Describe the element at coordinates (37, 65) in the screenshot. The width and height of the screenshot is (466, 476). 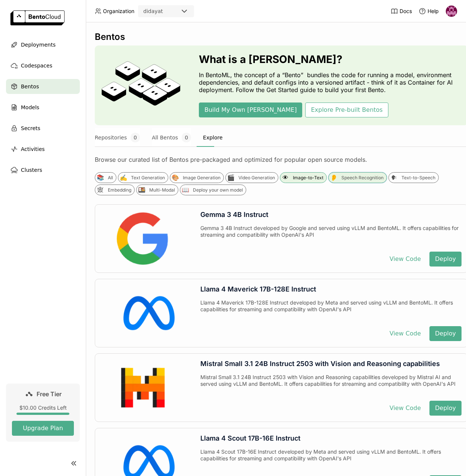
I see `span: Codespaces` at that location.